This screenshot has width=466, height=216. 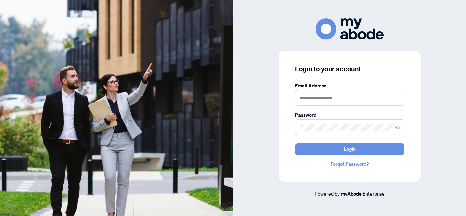 What do you see at coordinates (350, 29) in the screenshot?
I see `img: ma-logo` at bounding box center [350, 29].